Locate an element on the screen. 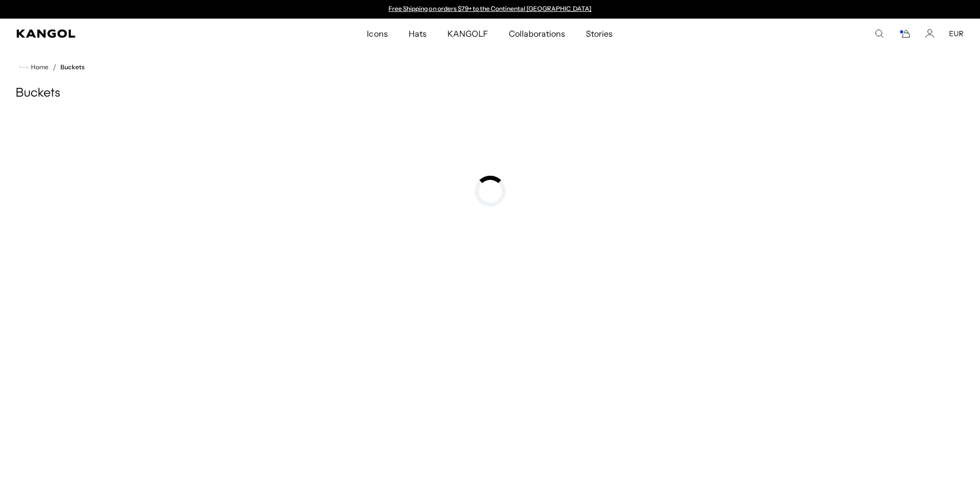  span: Home is located at coordinates (38, 68).